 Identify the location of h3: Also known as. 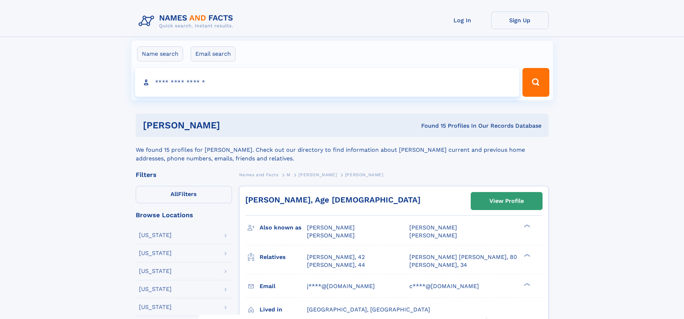
(283, 227).